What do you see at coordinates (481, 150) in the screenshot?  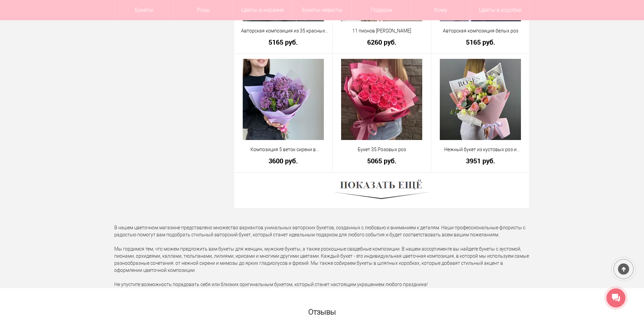 I see `span: Нежный букет из кустовых роз и эустомы в упаковке` at bounding box center [481, 150].